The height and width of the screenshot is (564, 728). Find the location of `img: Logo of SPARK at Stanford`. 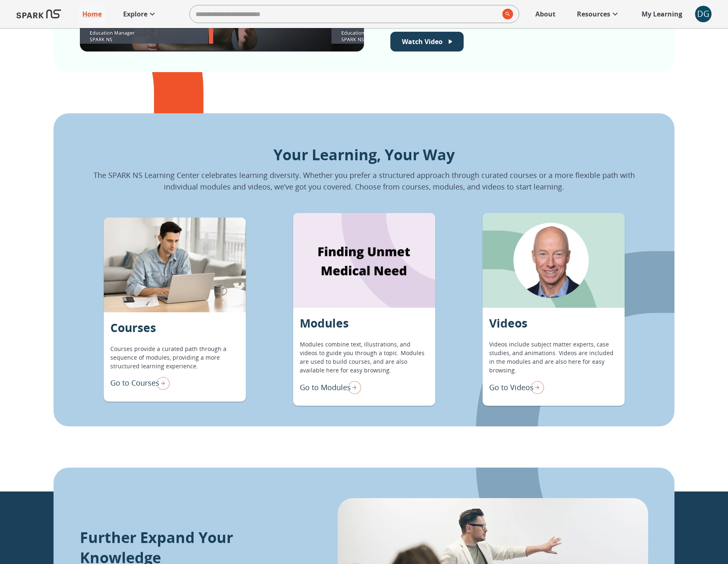

img: Logo of SPARK at Stanford is located at coordinates (39, 14).